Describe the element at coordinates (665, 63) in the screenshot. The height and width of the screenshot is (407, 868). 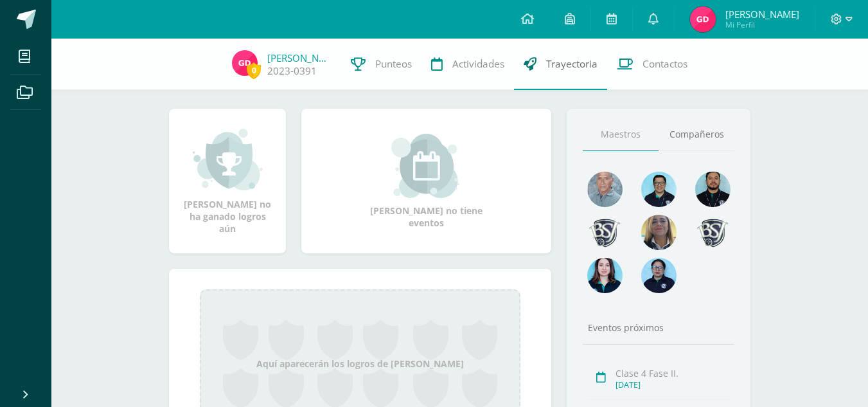
I see `span: Contactos` at that location.